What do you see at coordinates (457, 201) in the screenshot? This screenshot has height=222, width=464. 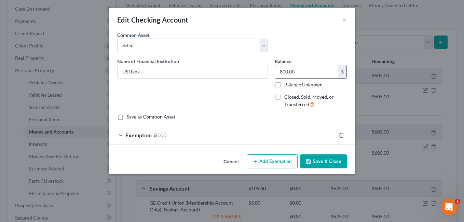 I see `span: 1` at bounding box center [457, 201].